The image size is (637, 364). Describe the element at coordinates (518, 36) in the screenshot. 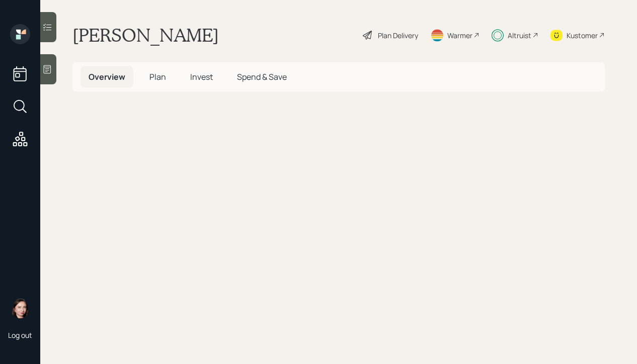

I see `div: Altruist` at that location.